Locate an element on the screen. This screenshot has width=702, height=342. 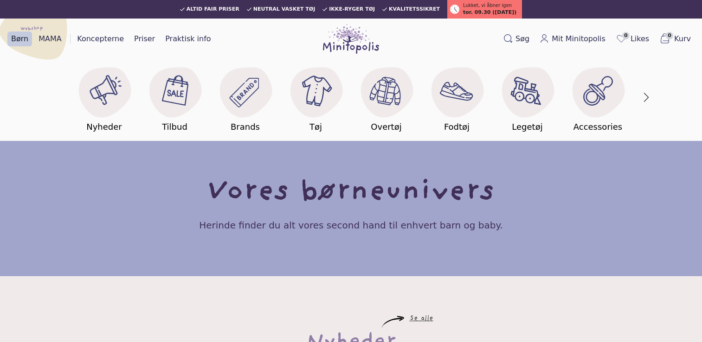
a: Tøj is located at coordinates (316, 97).